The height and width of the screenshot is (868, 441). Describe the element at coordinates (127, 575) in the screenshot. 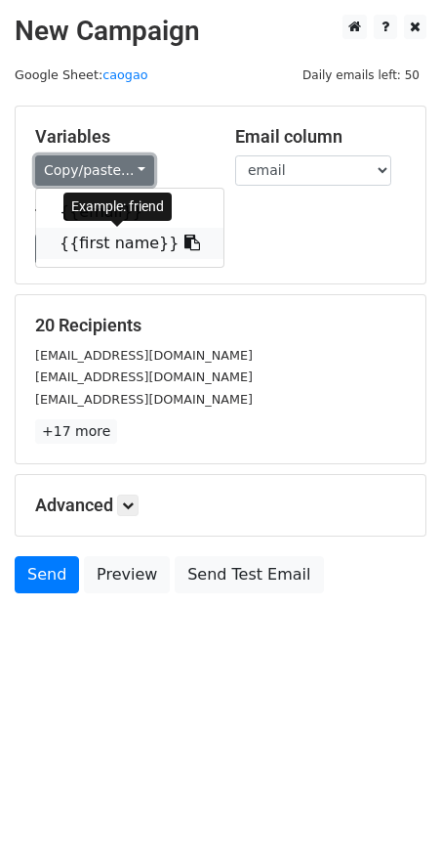

I see `a: Preview` at that location.